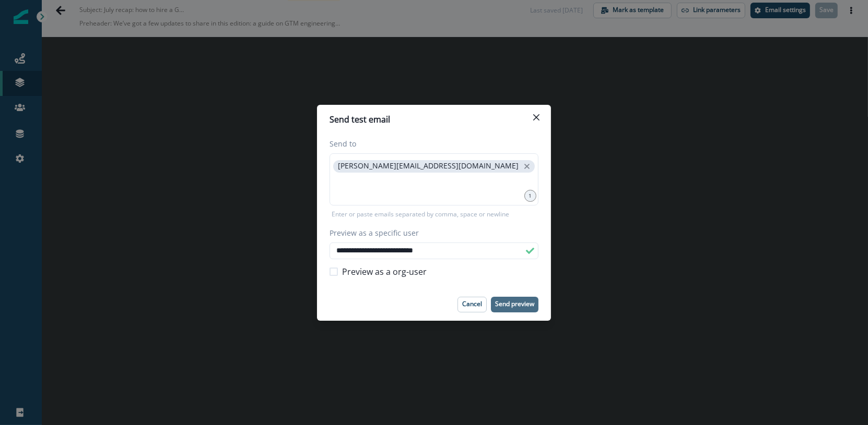  I want to click on p: Enter or paste emails separated by comma, space or newline, so click(421, 214).